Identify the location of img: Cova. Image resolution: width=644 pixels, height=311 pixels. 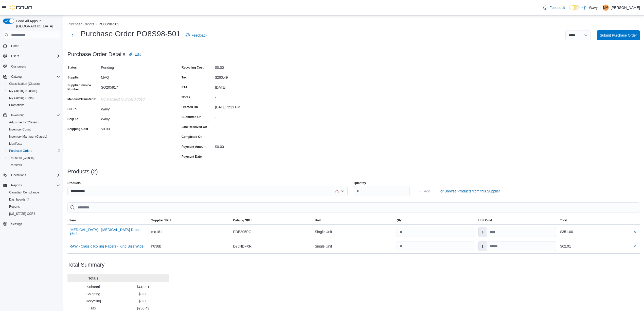
(22, 8).